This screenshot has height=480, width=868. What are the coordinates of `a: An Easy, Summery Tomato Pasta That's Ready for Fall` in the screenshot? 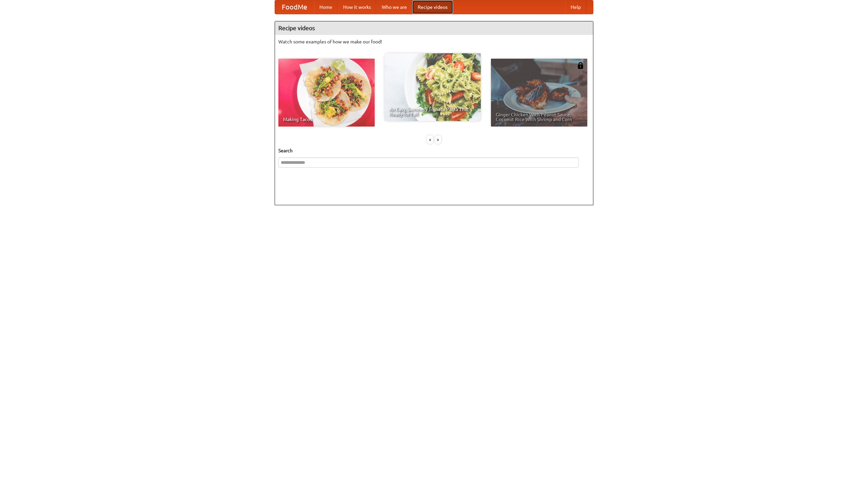 It's located at (433, 87).